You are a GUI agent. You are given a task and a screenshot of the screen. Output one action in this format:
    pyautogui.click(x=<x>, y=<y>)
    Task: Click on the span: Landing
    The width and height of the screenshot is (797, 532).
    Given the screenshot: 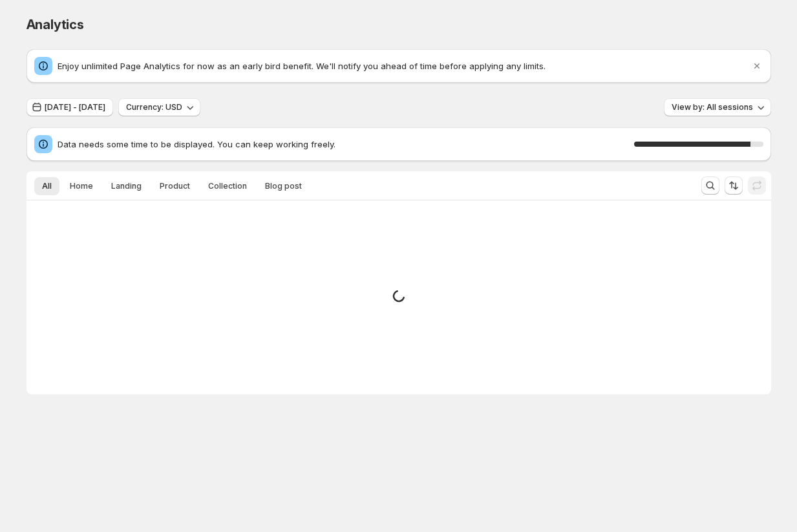 What is the action you would take?
    pyautogui.click(x=126, y=186)
    